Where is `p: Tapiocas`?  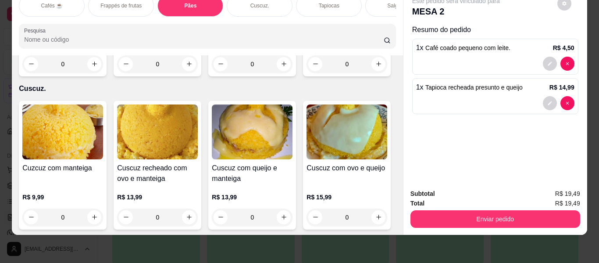 p: Tapiocas is located at coordinates (329, 6).